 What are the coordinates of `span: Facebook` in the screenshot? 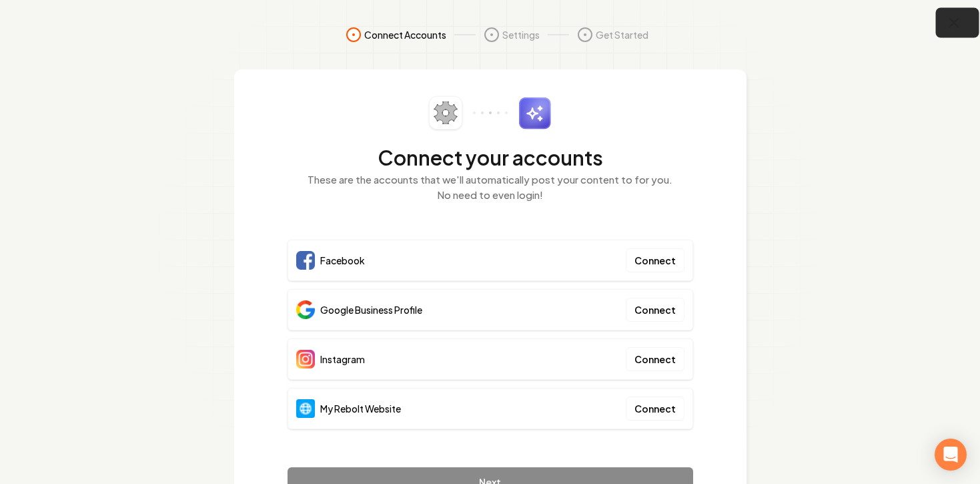 It's located at (342, 260).